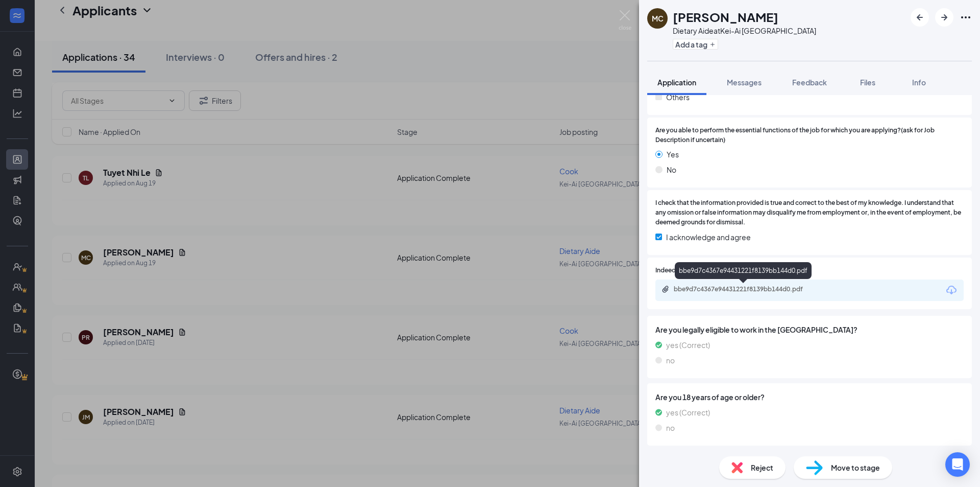  I want to click on span: Move to stage, so click(855, 467).